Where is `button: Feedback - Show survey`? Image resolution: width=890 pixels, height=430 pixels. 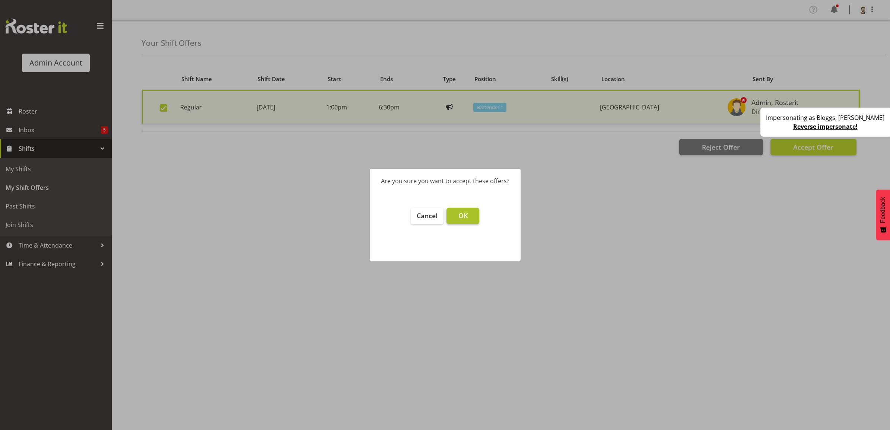 button: Feedback - Show survey is located at coordinates (883, 215).